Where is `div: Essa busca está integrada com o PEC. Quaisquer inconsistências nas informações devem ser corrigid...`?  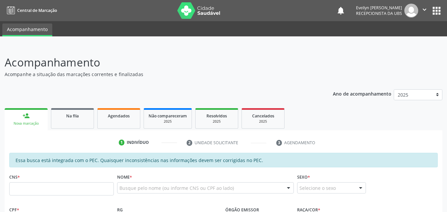 div: Essa busca está integrada com o PEC. Quaisquer inconsistências nas informações devem ser corrigid... is located at coordinates (223, 160).